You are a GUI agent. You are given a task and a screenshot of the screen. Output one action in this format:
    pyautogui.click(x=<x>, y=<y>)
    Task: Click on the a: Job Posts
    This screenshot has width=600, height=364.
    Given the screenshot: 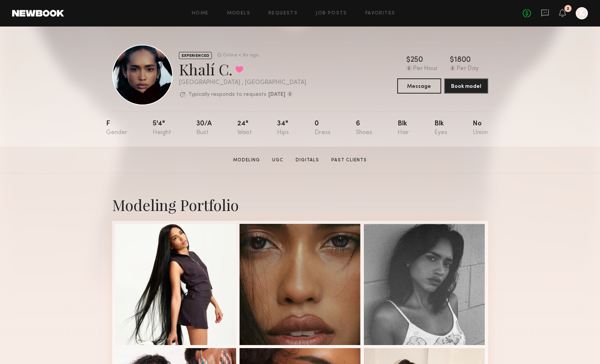 What is the action you would take?
    pyautogui.click(x=332, y=13)
    